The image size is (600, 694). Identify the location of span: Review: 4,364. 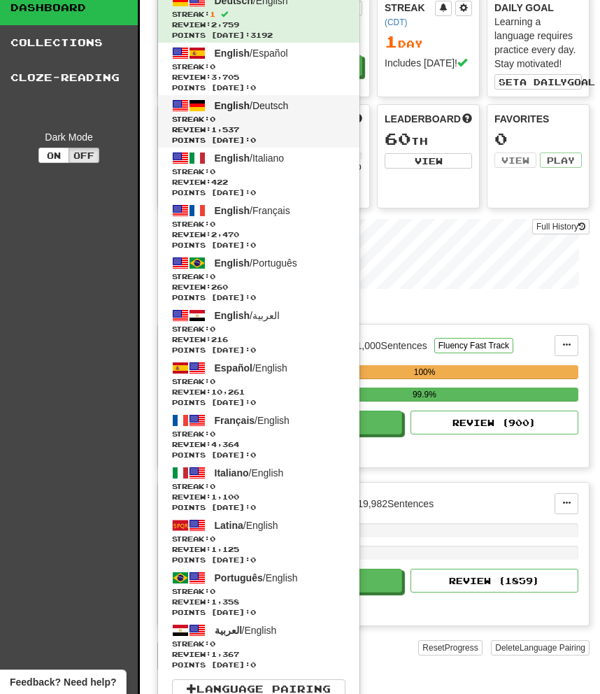
(259, 444).